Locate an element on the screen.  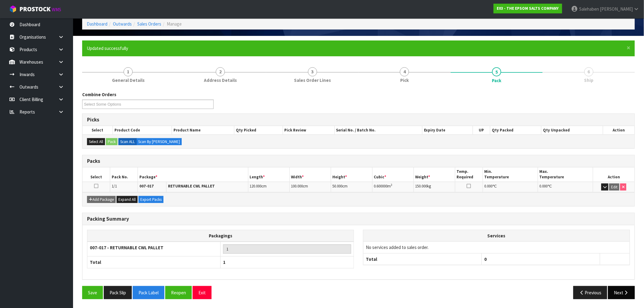
span: 150.000 is located at coordinates (421, 186).